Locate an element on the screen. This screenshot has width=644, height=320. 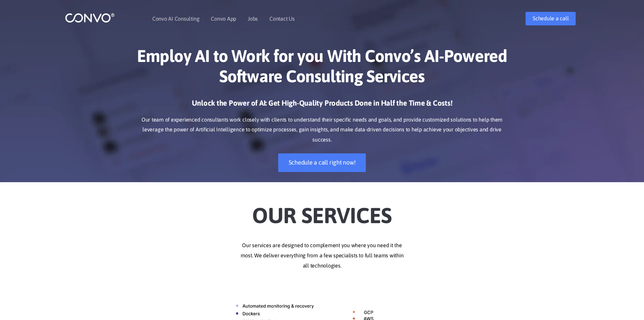
img: logo_1.png is located at coordinates (90, 18).